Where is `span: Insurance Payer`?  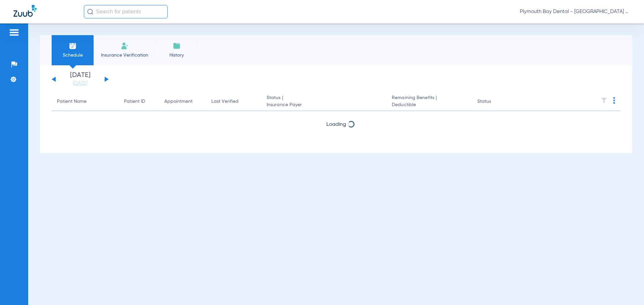 span: Insurance Payer is located at coordinates (324, 105).